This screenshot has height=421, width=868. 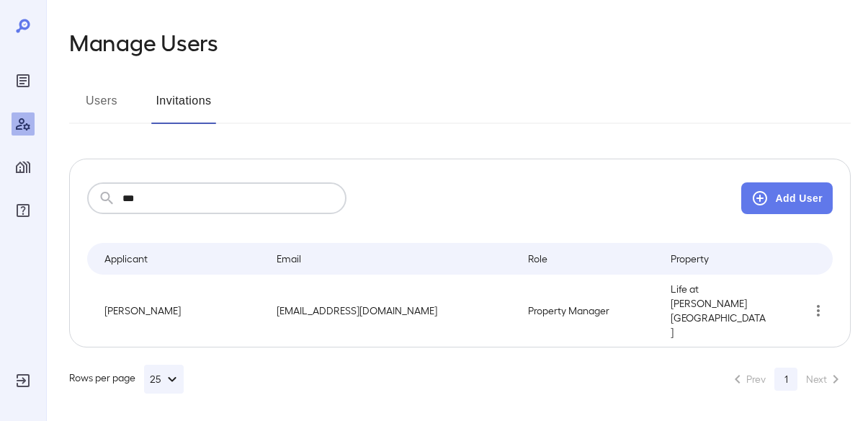 I want to click on th: Property, so click(x=718, y=259).